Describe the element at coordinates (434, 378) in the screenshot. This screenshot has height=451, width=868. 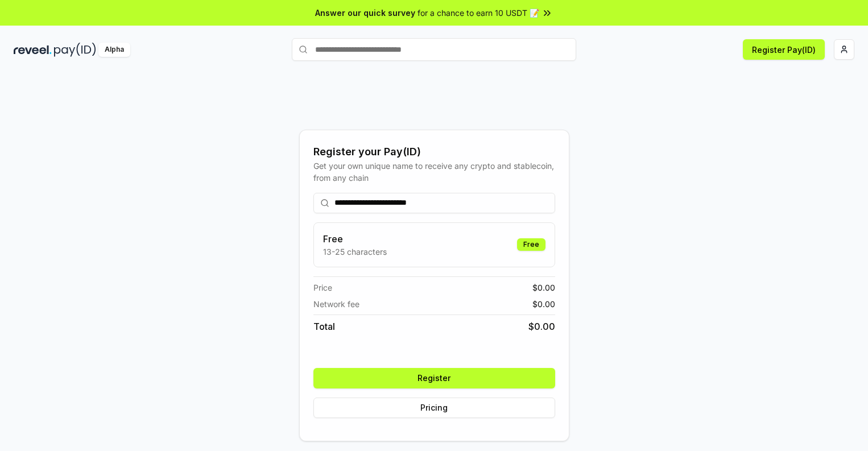
I see `button: Register` at that location.